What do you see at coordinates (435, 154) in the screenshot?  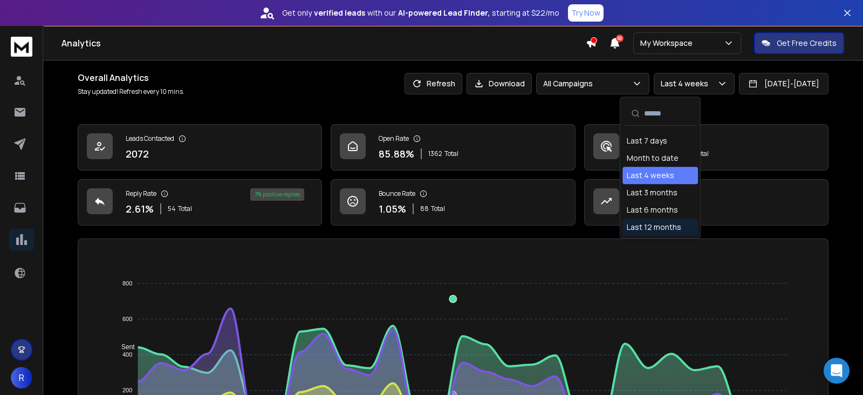 I see `span: 1362` at bounding box center [435, 154].